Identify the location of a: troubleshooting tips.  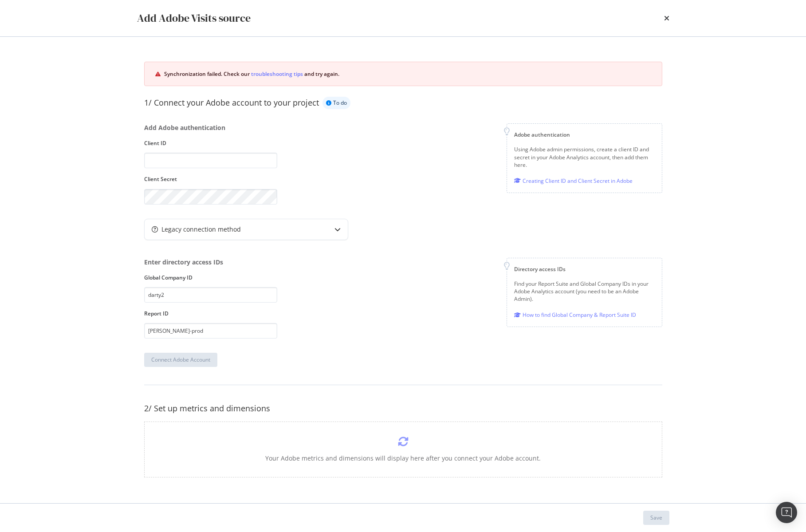
(277, 74).